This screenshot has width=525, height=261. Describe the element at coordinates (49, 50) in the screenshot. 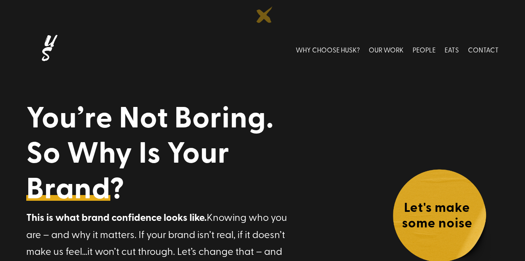

I see `img: Husk logo` at that location.